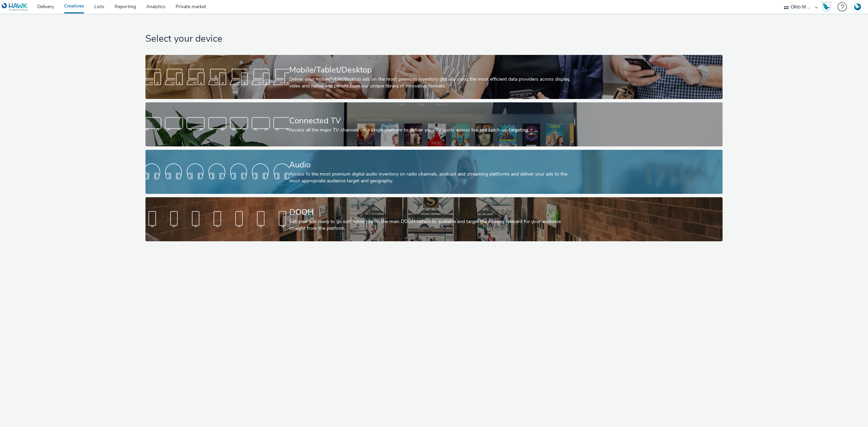 This screenshot has height=427, width=868. Describe the element at coordinates (433, 225) in the screenshot. I see `div: Get your ads ready to go out! Advertise on the main DOOH networks available and target the screen...` at that location.